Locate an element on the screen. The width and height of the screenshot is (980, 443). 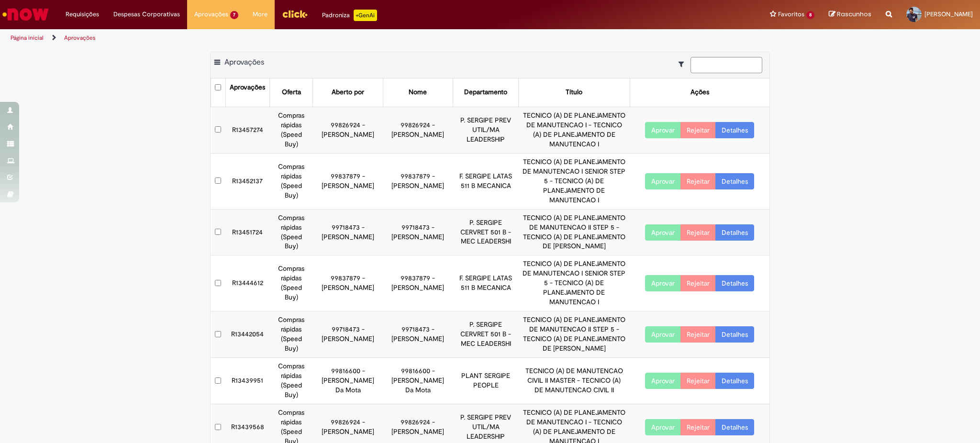
span: Despesas Corporativas is located at coordinates (147, 15).